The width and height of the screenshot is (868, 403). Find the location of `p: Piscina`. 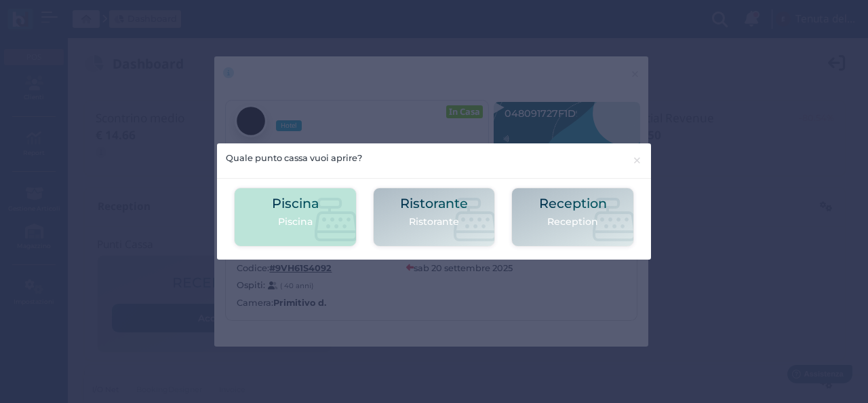

p: Piscina is located at coordinates (295, 221).